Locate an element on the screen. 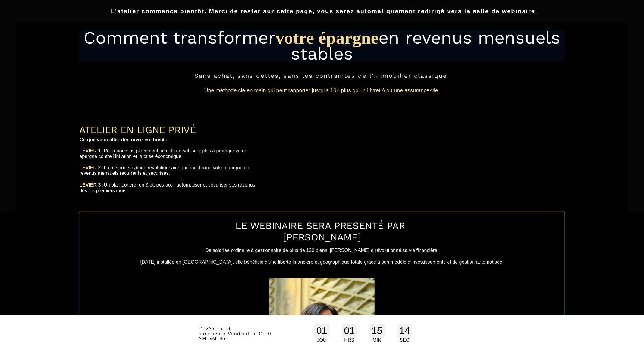 Image resolution: width=644 pixels, height=352 pixels. b: LEVIER 2 : is located at coordinates (91, 167).